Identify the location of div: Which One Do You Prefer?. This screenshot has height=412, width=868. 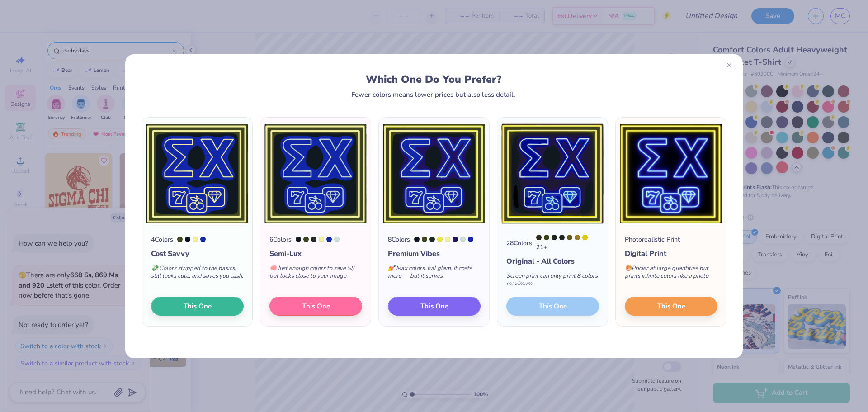
(434, 79).